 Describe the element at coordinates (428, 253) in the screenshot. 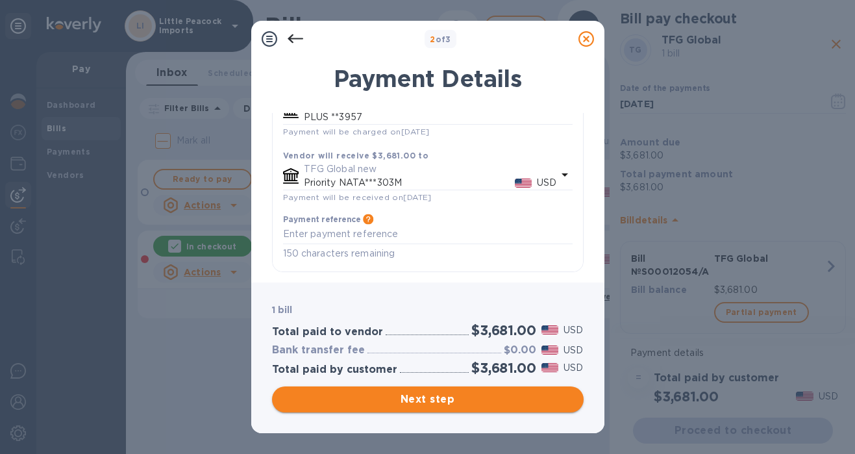

I see `p: 150 characters remaining` at that location.